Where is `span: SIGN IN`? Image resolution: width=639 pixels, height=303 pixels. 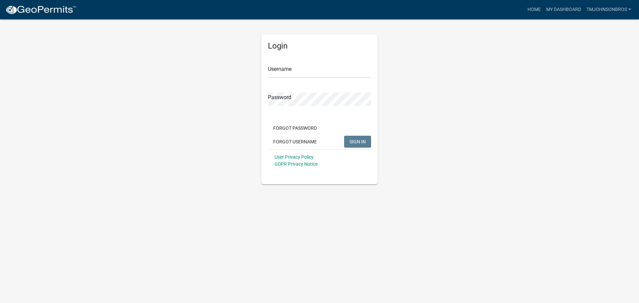
span: SIGN IN is located at coordinates (358, 142).